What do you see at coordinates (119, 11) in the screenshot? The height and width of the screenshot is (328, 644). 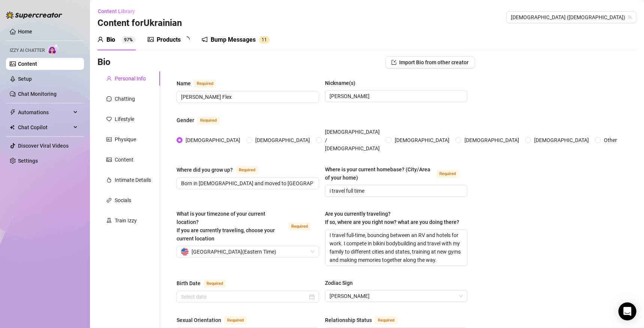 I see `button: Content Library` at bounding box center [119, 11].